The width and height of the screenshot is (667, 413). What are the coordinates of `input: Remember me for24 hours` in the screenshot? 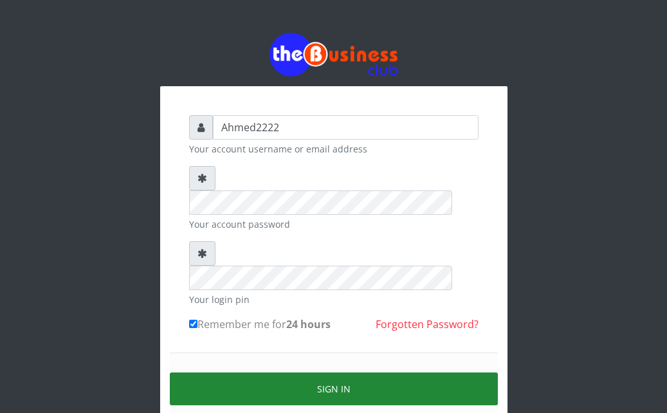 It's located at (193, 324).